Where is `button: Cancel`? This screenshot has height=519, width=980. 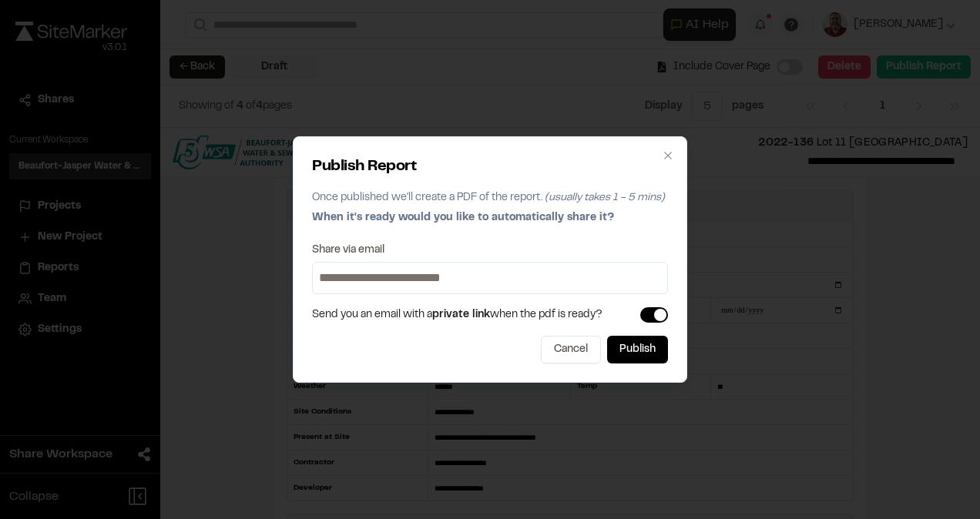 button: Cancel is located at coordinates (571, 350).